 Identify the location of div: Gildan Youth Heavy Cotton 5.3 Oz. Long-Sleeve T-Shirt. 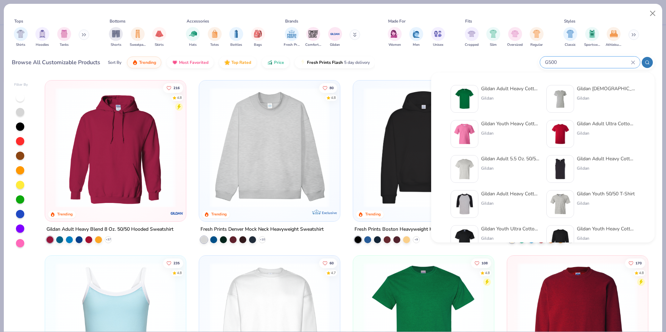
(606, 228).